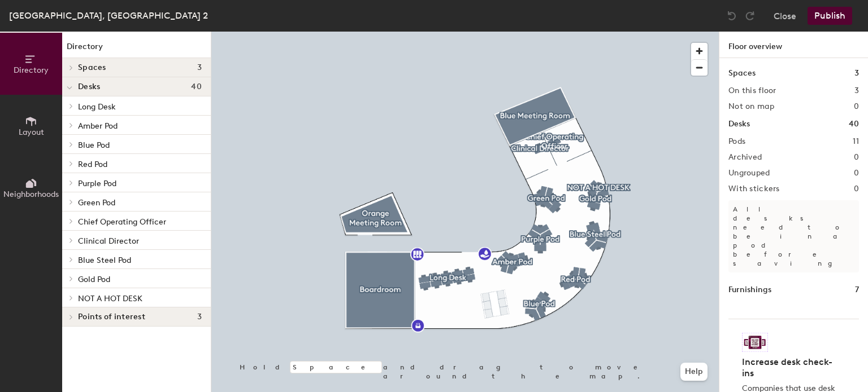 This screenshot has width=868, height=392. What do you see at coordinates (105, 261) in the screenshot?
I see `span: Blue Steel Pod` at bounding box center [105, 261].